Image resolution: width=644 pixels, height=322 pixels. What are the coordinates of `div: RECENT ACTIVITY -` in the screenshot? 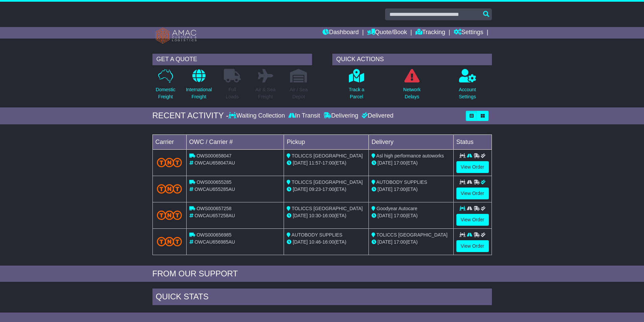 It's located at (191, 116).